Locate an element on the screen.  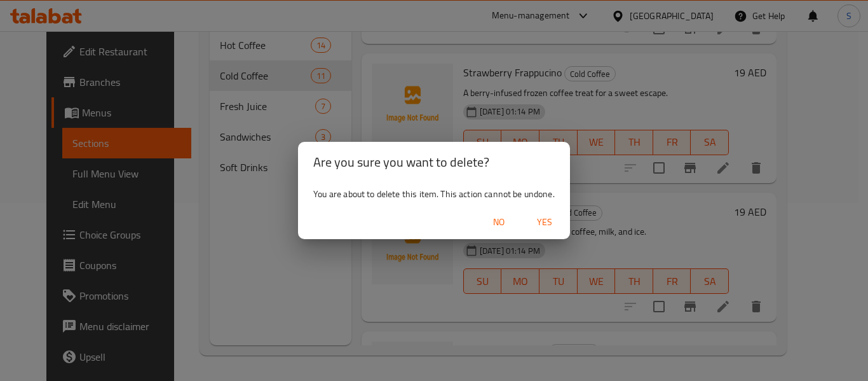
div: You are about to delete this item. This action cannot be undone. is located at coordinates (434, 194).